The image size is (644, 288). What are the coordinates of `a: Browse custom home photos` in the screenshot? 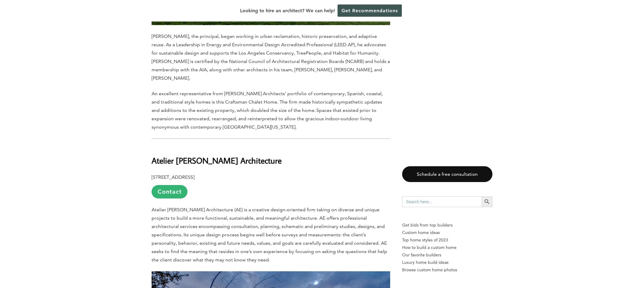 It's located at (447, 270).